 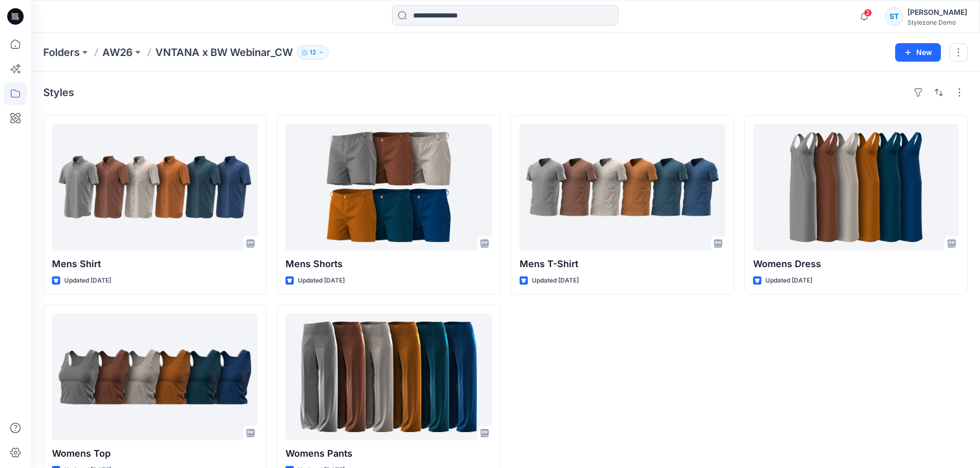 I want to click on div: ST, so click(x=894, y=17).